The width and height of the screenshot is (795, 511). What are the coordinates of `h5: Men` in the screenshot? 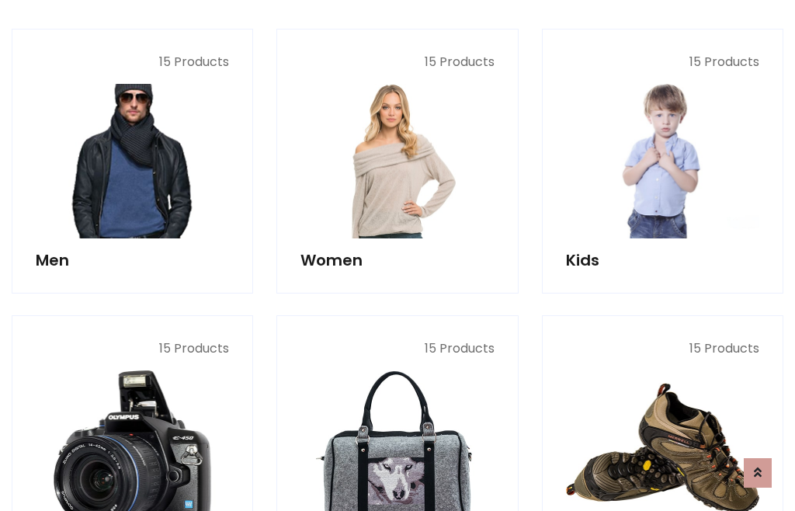 It's located at (132, 260).